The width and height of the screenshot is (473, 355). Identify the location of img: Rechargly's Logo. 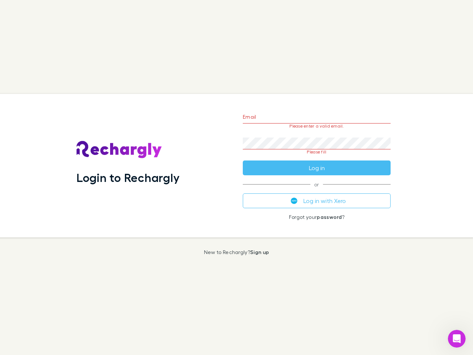
(119, 150).